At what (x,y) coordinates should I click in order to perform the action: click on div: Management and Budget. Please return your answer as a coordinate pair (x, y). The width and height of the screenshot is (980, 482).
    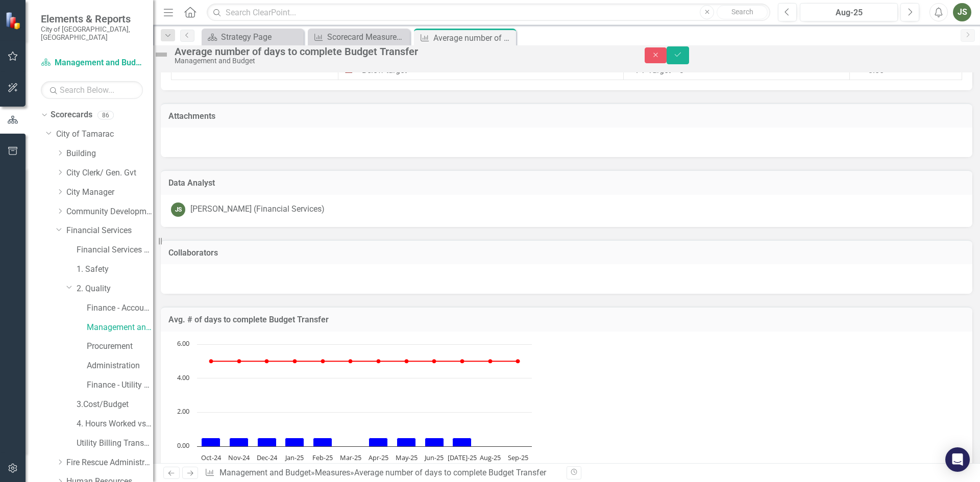
    Looking at the image, I should click on (399, 61).